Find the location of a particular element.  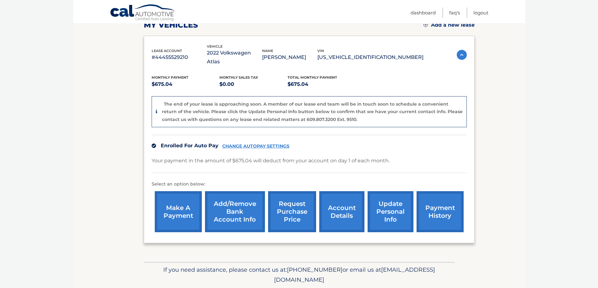

span: name is located at coordinates (267, 51).